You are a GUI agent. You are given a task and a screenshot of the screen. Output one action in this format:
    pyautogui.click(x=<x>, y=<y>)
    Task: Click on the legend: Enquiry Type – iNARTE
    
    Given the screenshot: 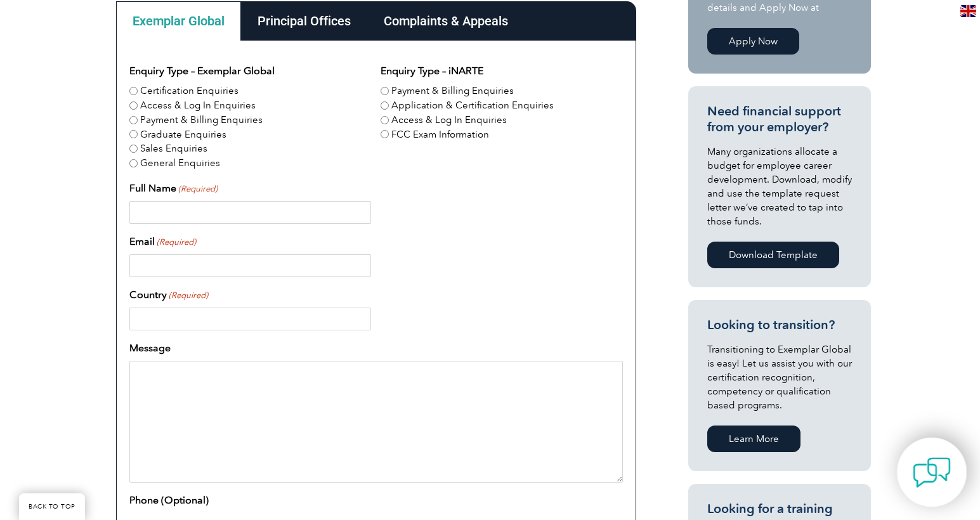 What is the action you would take?
    pyautogui.click(x=432, y=71)
    